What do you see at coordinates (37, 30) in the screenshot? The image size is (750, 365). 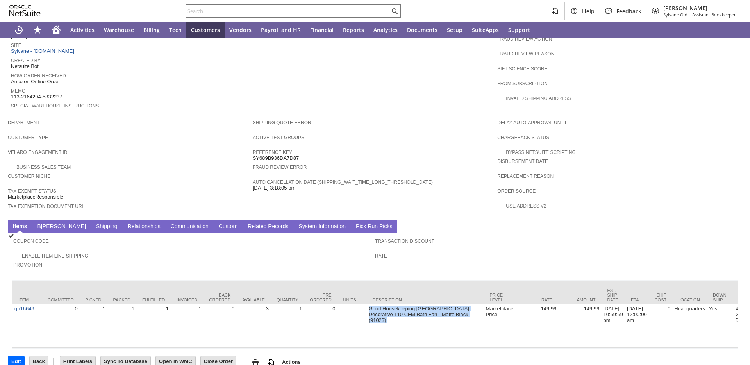 I see `svg: Shortcuts` at bounding box center [37, 30].